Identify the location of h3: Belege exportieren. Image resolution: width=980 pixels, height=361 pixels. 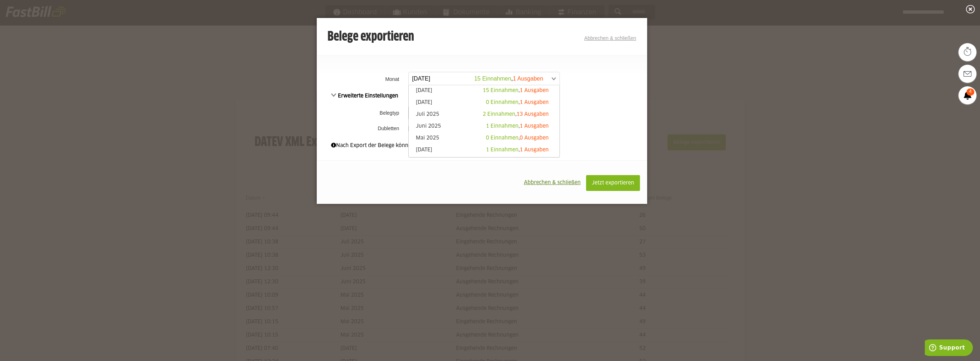
(371, 37).